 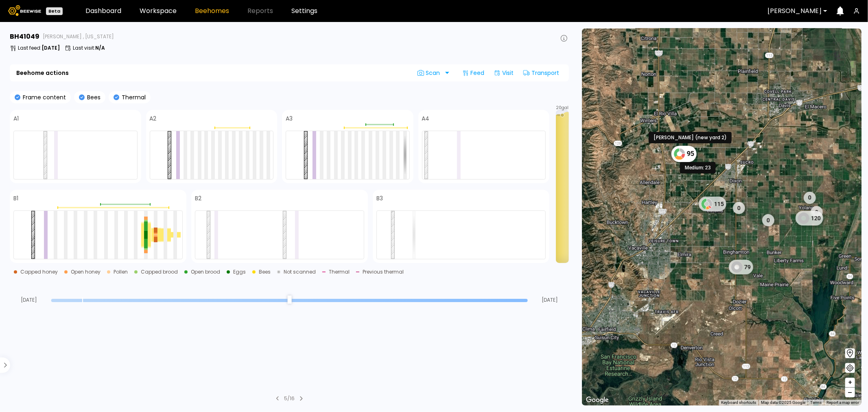 I want to click on img: Beewise logo, so click(x=24, y=11).